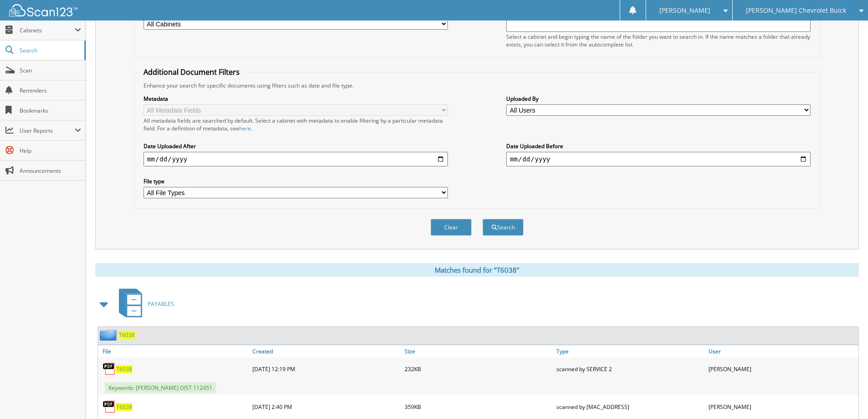 The height and width of the screenshot is (419, 868). I want to click on div: scanned by SERVICE 2, so click(630, 369).